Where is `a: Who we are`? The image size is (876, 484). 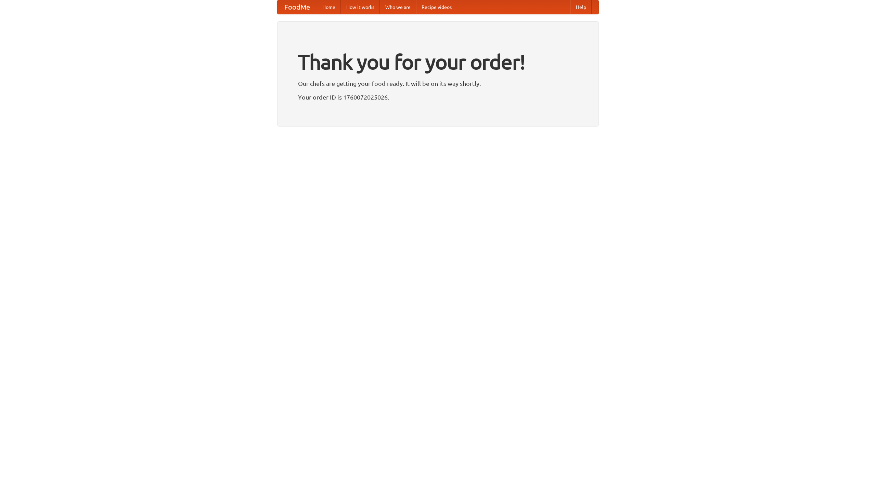 a: Who we are is located at coordinates (398, 7).